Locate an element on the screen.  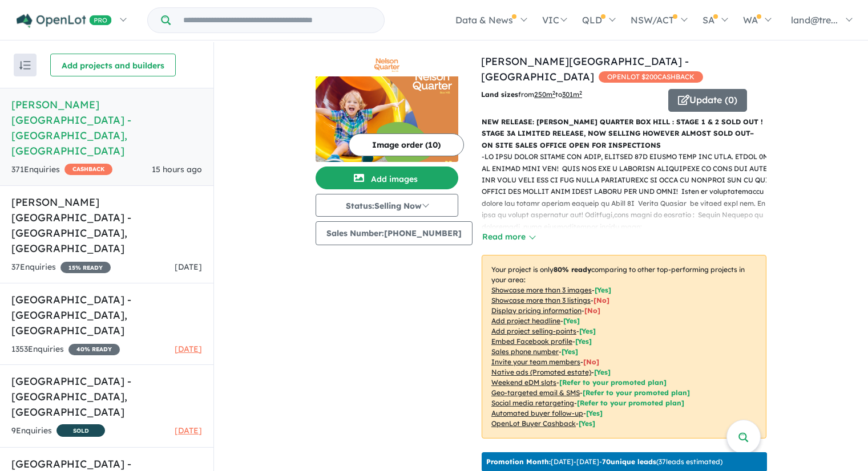
img: sort.svg is located at coordinates (25, 65).